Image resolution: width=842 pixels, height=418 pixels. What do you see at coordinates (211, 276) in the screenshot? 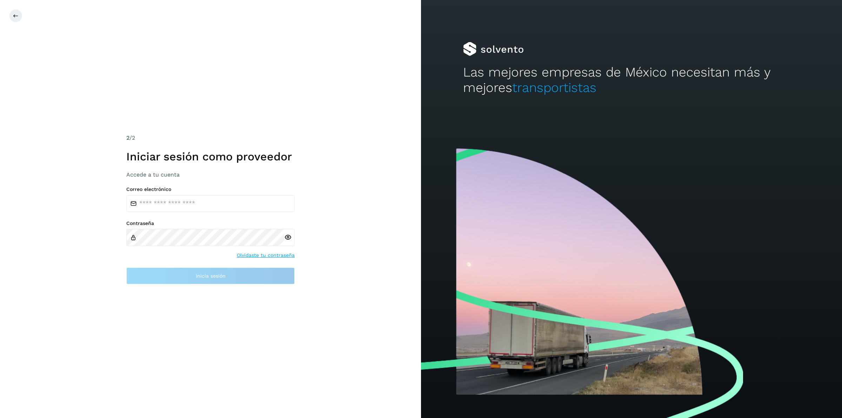
I see `span: Inicia sesión` at bounding box center [211, 276].